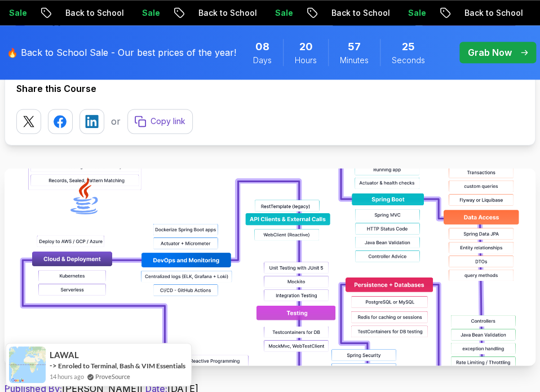 Image resolution: width=540 pixels, height=392 pixels. Describe the element at coordinates (66, 376) in the screenshot. I see `span: 14 hours ago` at that location.